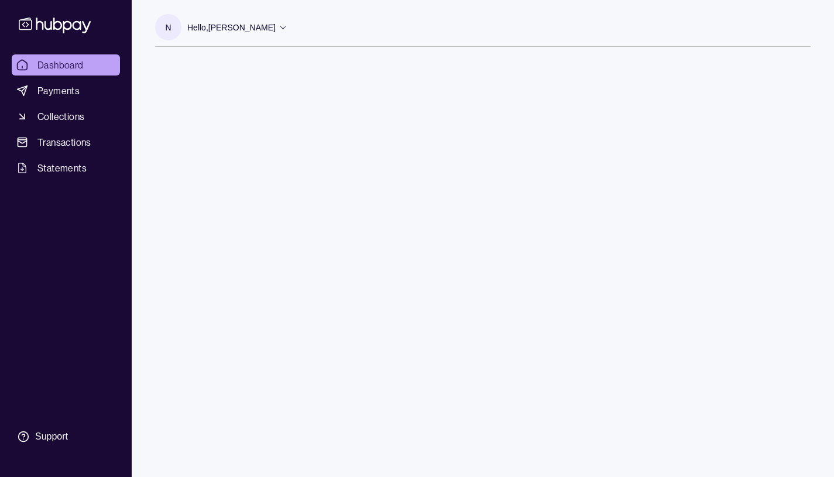 Image resolution: width=834 pixels, height=477 pixels. What do you see at coordinates (66, 65) in the screenshot?
I see `a: Dashboard` at bounding box center [66, 65].